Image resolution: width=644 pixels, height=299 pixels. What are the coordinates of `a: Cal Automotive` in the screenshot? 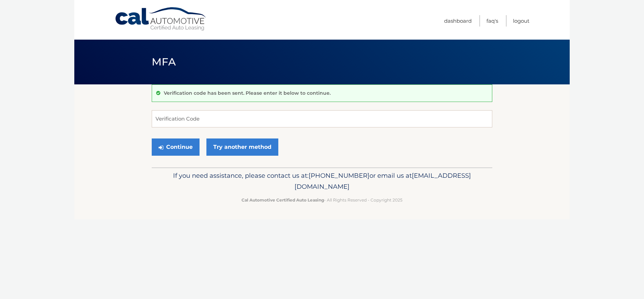 It's located at (161, 19).